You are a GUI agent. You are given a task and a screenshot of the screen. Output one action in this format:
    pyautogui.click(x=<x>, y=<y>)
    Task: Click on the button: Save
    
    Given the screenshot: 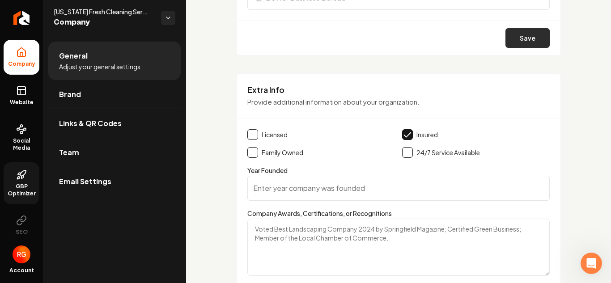 What is the action you would take?
    pyautogui.click(x=527, y=38)
    